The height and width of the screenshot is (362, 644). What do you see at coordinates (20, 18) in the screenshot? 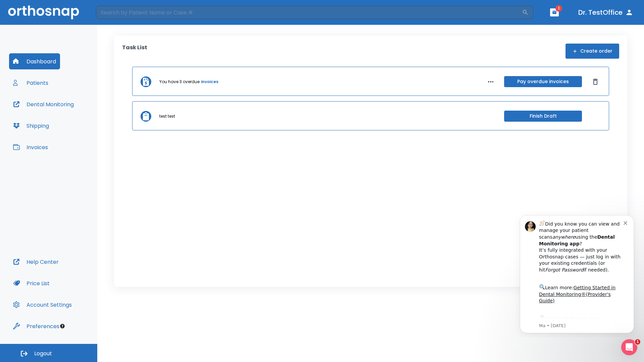
I see `img: Profile image for Ma` at bounding box center [20, 18].